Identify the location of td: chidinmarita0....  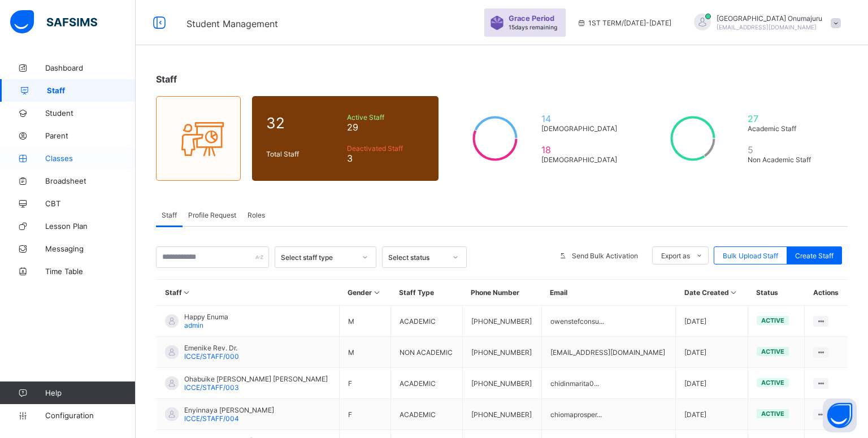
(608, 383).